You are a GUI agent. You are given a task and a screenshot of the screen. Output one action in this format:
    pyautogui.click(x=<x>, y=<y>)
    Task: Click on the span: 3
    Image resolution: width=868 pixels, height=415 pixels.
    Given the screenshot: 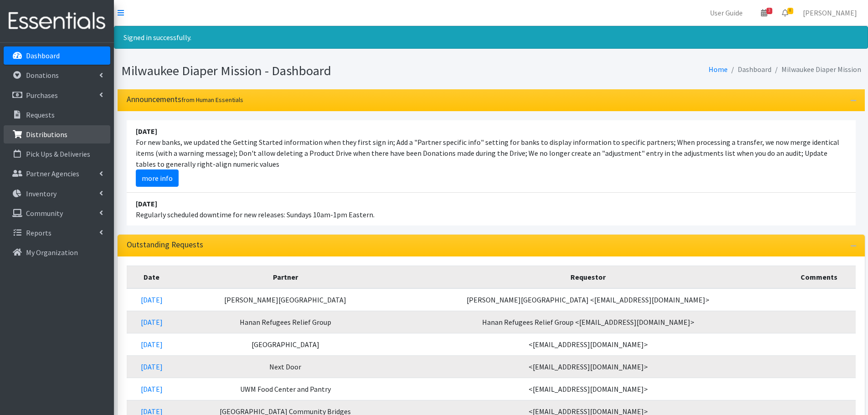 What is the action you would take?
    pyautogui.click(x=769, y=11)
    